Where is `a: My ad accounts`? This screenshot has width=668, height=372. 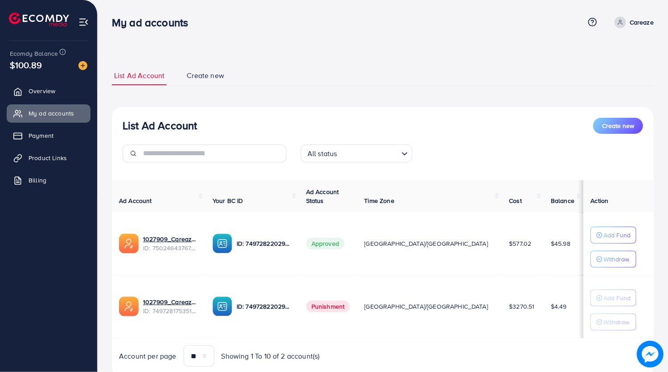
a: My ad accounts is located at coordinates (49, 113).